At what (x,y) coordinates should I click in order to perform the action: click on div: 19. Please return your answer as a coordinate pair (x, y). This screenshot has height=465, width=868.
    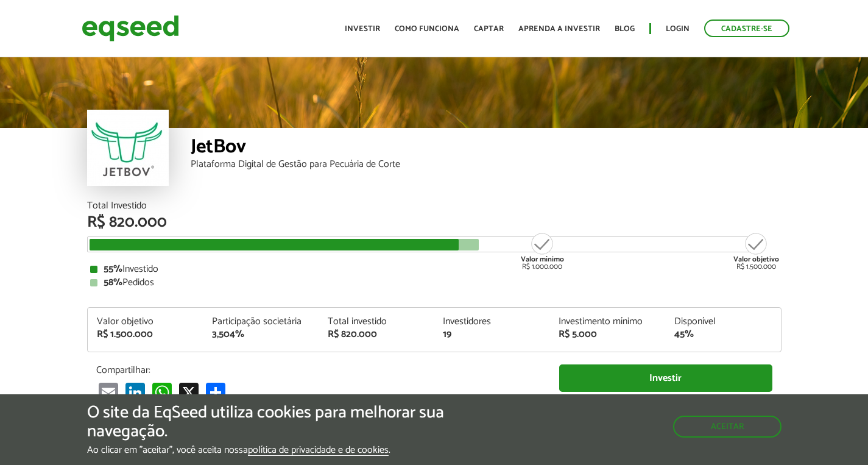
    Looking at the image, I should click on (491, 334).